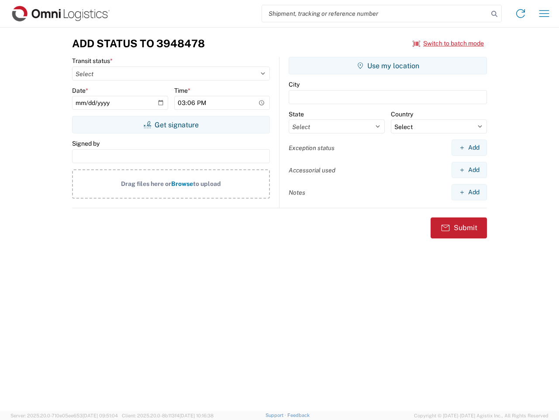 This screenshot has height=420, width=559. Describe the element at coordinates (294, 84) in the screenshot. I see `label: City` at that location.